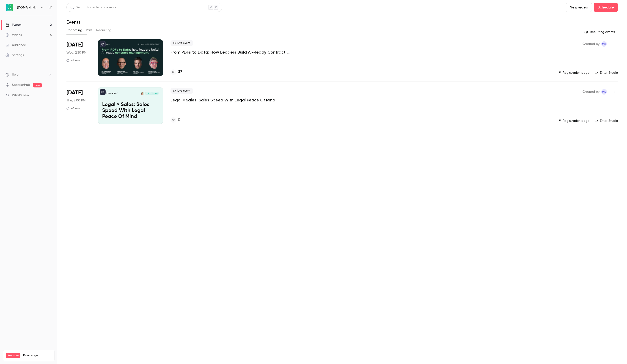 The width and height of the screenshot is (627, 364). I want to click on a: Legal × Sales: Sales Speed With Legal Peace Of Mind, so click(223, 100).